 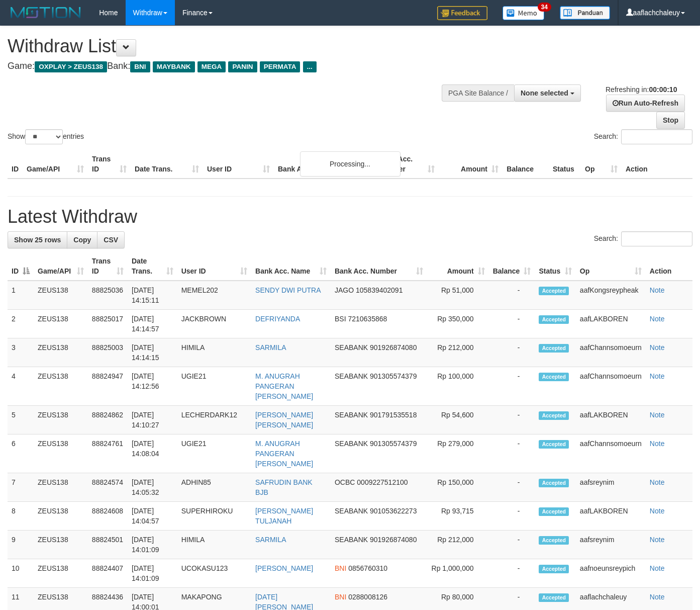 I want to click on span: None selected, so click(x=544, y=94).